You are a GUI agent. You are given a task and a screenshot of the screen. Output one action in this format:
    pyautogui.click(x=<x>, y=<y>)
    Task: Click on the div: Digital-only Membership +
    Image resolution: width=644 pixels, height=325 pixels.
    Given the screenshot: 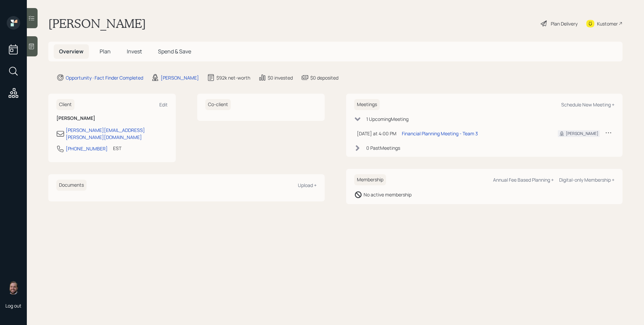 What is the action you would take?
    pyautogui.click(x=587, y=179)
    